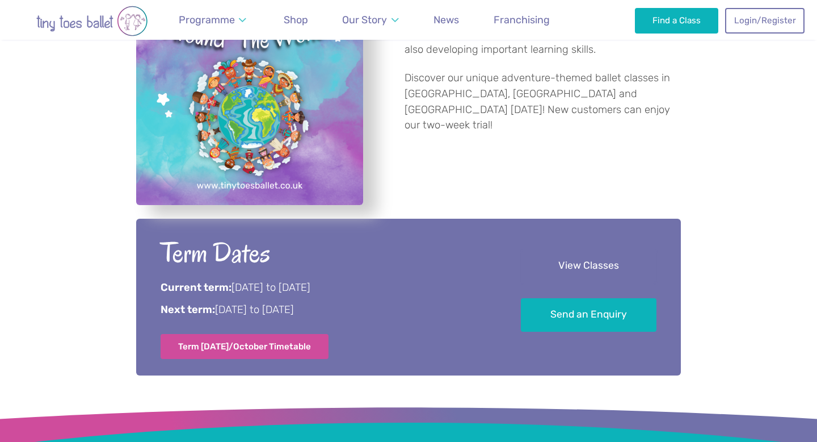 Image resolution: width=817 pixels, height=442 pixels. Describe the element at coordinates (296, 19) in the screenshot. I see `span: Shop` at that location.